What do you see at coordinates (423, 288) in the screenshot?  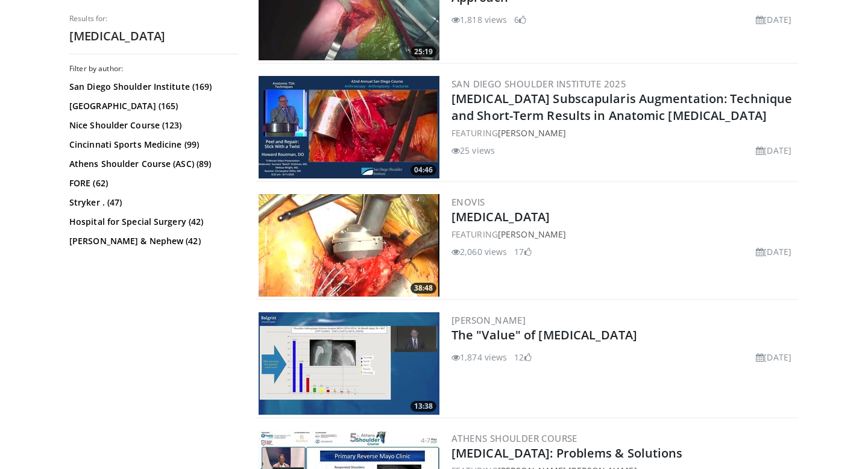 I see `span: 38:48` at bounding box center [423, 288].